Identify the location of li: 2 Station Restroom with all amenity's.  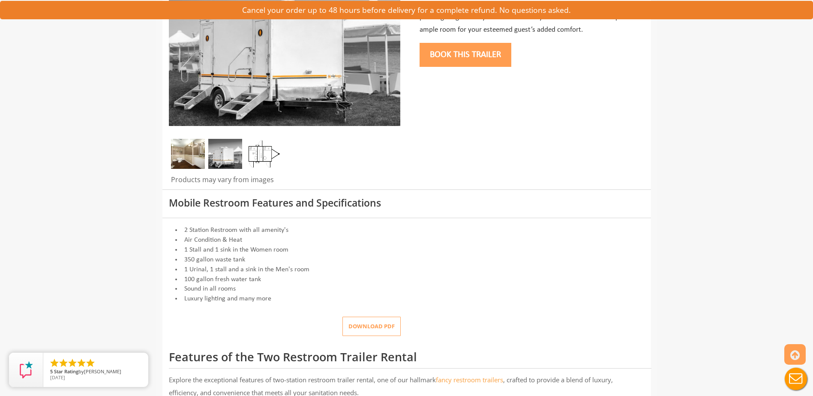
(407, 230).